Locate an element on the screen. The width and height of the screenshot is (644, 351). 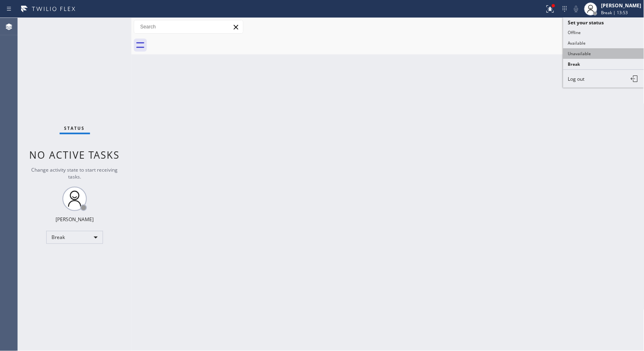
div: Break is located at coordinates (75, 237).